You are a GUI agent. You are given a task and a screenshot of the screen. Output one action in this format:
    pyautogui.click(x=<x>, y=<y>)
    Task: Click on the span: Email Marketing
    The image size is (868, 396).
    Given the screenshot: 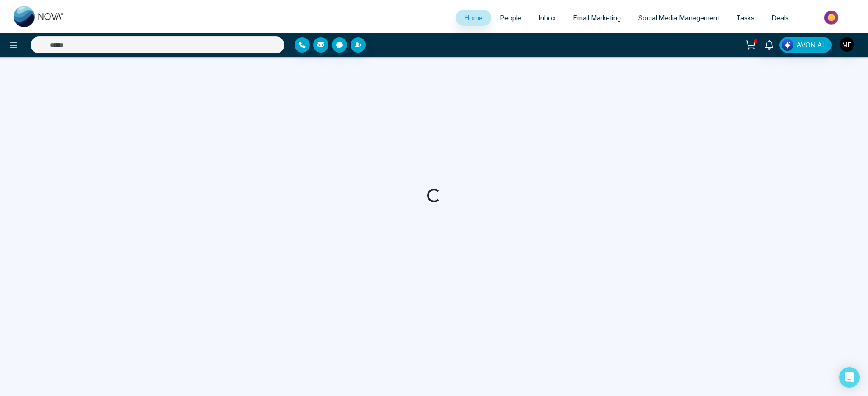 What is the action you would take?
    pyautogui.click(x=597, y=18)
    